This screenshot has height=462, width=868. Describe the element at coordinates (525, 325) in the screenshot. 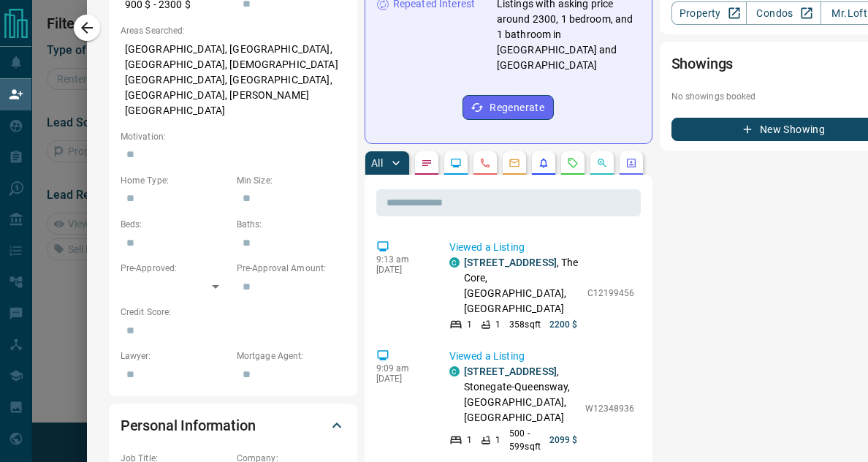

I see `p: 358 sqft` at that location.